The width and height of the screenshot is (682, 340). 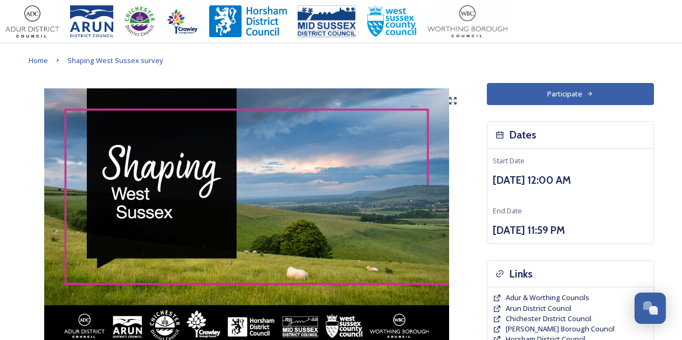 I want to click on img: CDC%20Logo%20-%20you%20may%20have%20a%20better%20version.jpg, so click(x=140, y=22).